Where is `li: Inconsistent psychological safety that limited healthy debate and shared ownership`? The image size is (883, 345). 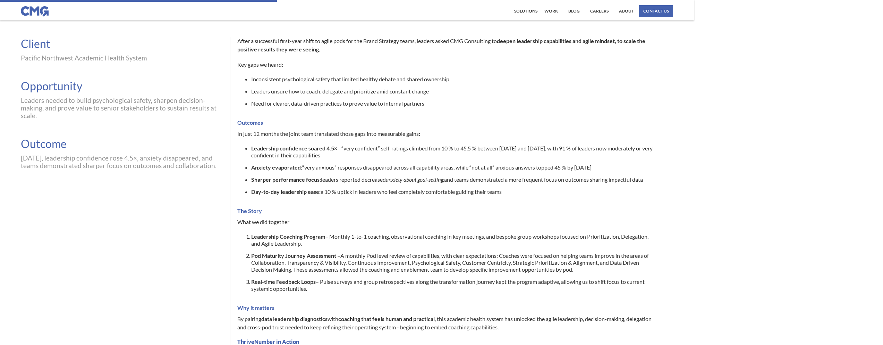 li: Inconsistent psychological safety that limited healthy debate and shared ownership is located at coordinates (454, 79).